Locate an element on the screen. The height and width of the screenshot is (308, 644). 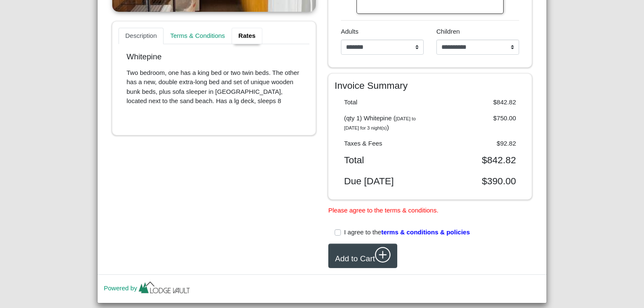
div: $750.00 is located at coordinates (476, 123).